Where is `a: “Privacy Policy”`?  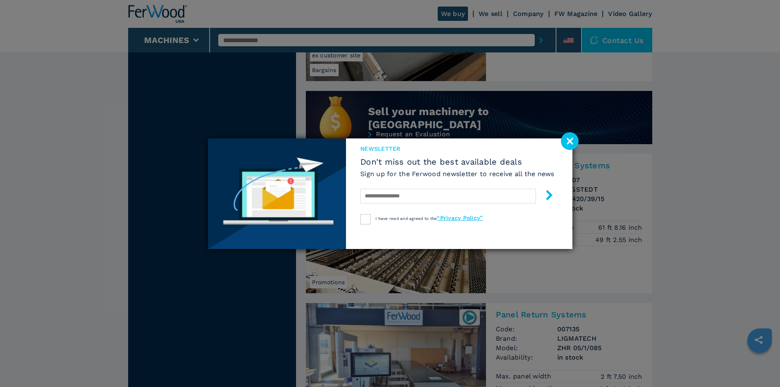
a: “Privacy Policy” is located at coordinates (460, 218).